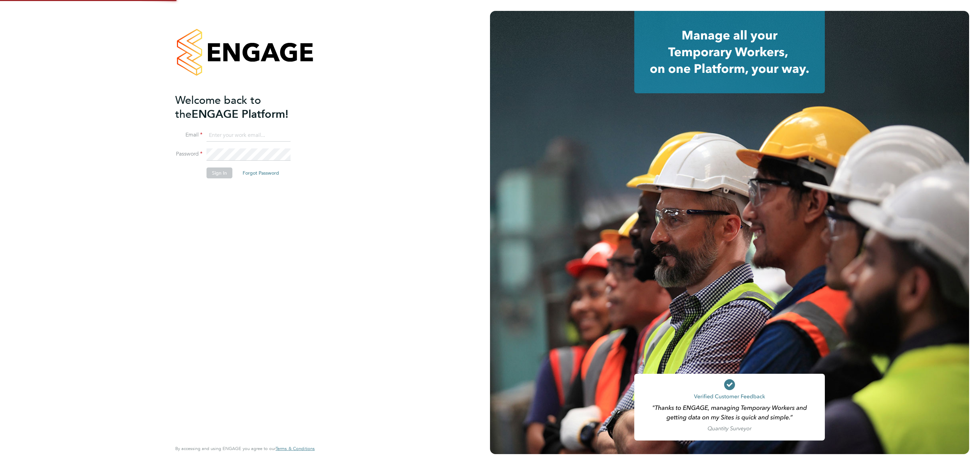  Describe the element at coordinates (189, 135) in the screenshot. I see `label: Email` at that location.